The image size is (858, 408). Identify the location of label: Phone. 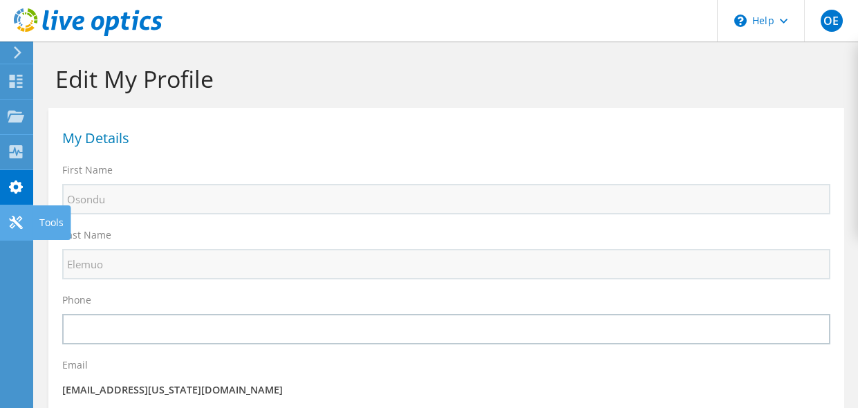
(77, 300).